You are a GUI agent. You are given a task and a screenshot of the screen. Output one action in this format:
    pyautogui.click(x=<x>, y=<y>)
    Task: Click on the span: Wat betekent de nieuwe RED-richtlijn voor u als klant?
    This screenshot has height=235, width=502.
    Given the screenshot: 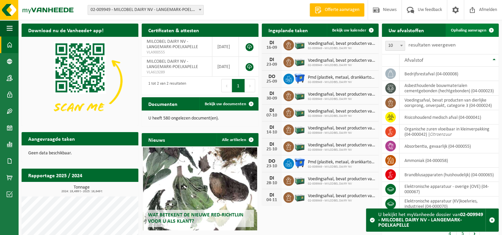 What is the action you would take?
    pyautogui.click(x=196, y=218)
    